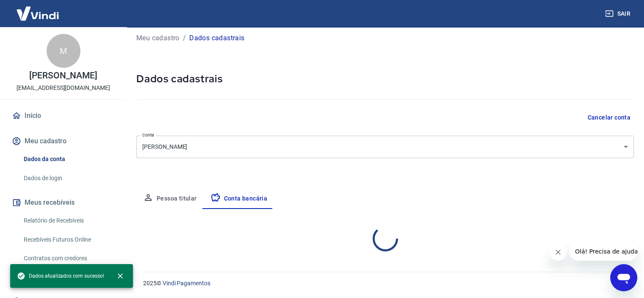 The image size is (644, 298). Describe the element at coordinates (158, 38) in the screenshot. I see `p: Meu cadastro` at that location.